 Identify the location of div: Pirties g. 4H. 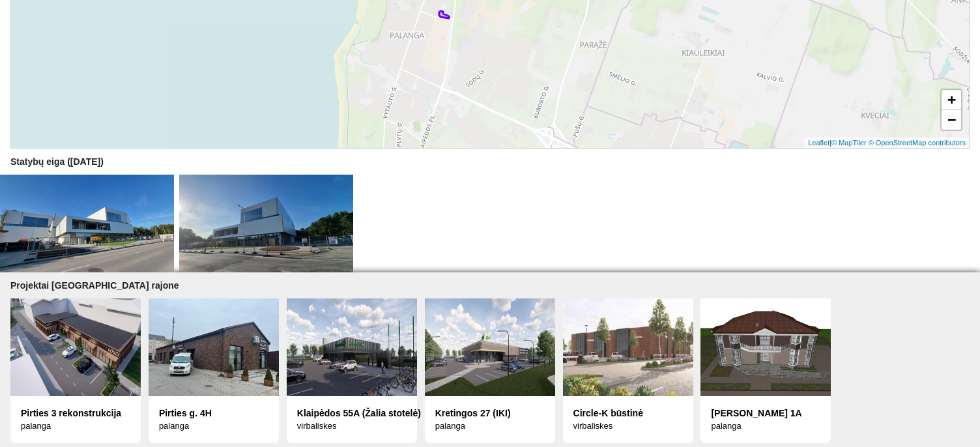
(214, 413).